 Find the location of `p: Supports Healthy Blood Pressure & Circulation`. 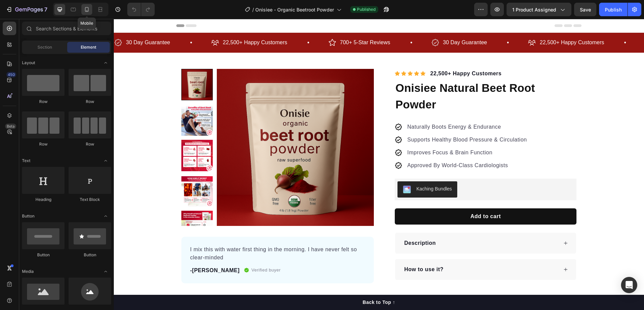

p: Supports Healthy Blood Pressure & Circulation is located at coordinates (353, 121).